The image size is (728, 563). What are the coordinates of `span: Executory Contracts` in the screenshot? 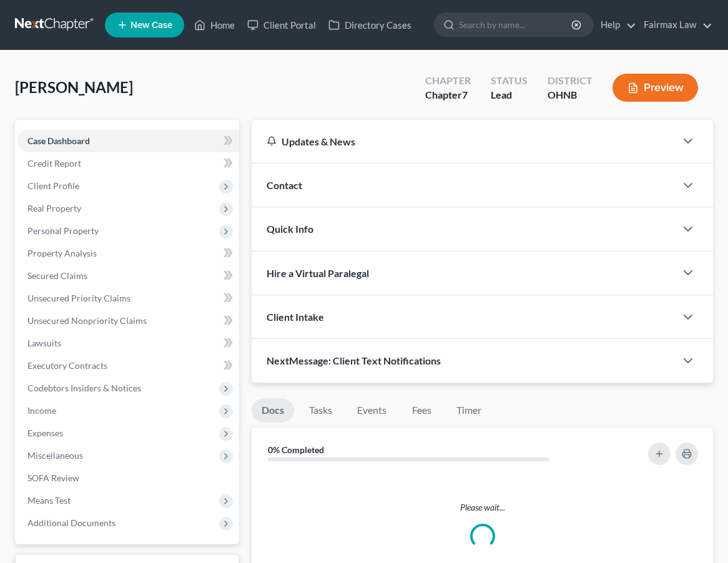 It's located at (67, 365).